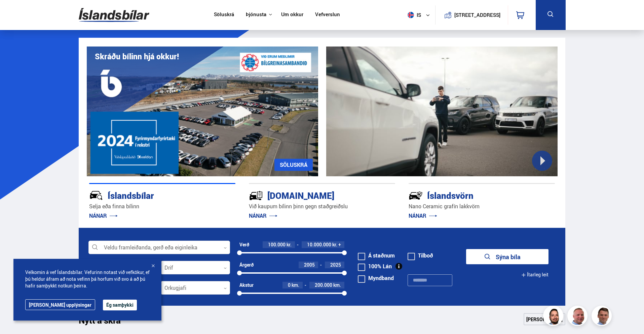 This screenshot has width=644, height=334. I want to click on div: Árgerð, so click(247, 265).